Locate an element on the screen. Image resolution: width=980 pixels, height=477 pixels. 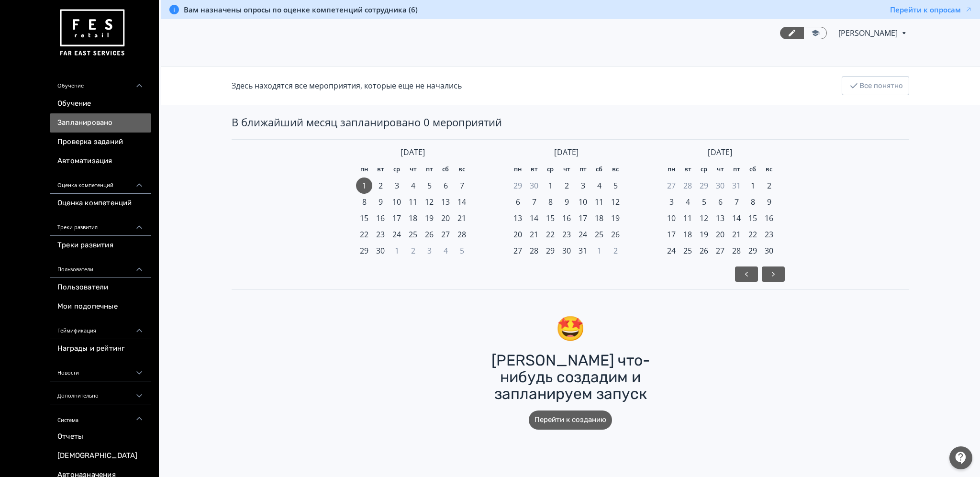
div: Обучение is located at coordinates (101, 83).